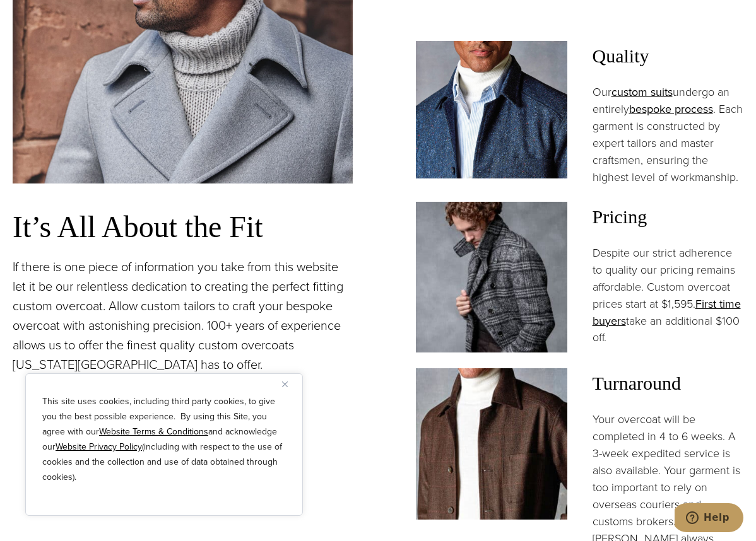 This screenshot has width=756, height=541. Describe the element at coordinates (284, 384) in the screenshot. I see `img: Close` at that location.